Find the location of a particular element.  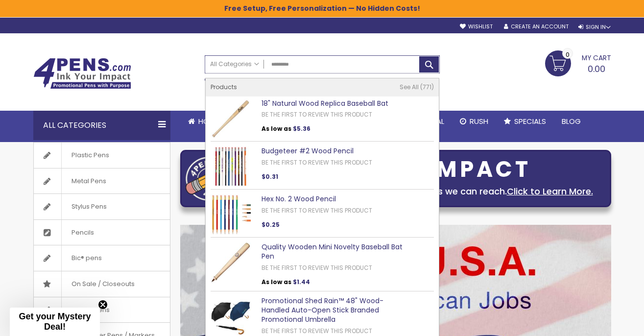

span: 0 is located at coordinates (568, 54).